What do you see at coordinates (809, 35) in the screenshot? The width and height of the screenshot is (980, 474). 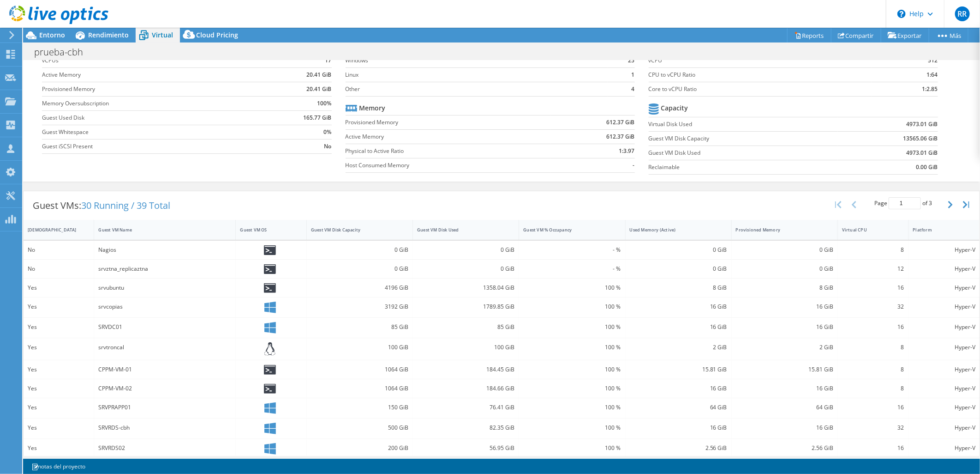 I see `a: Reports` at bounding box center [809, 35].